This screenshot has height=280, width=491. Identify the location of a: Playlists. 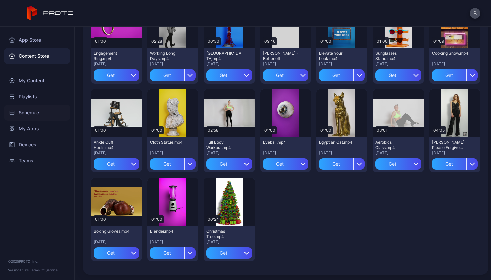
(37, 97).